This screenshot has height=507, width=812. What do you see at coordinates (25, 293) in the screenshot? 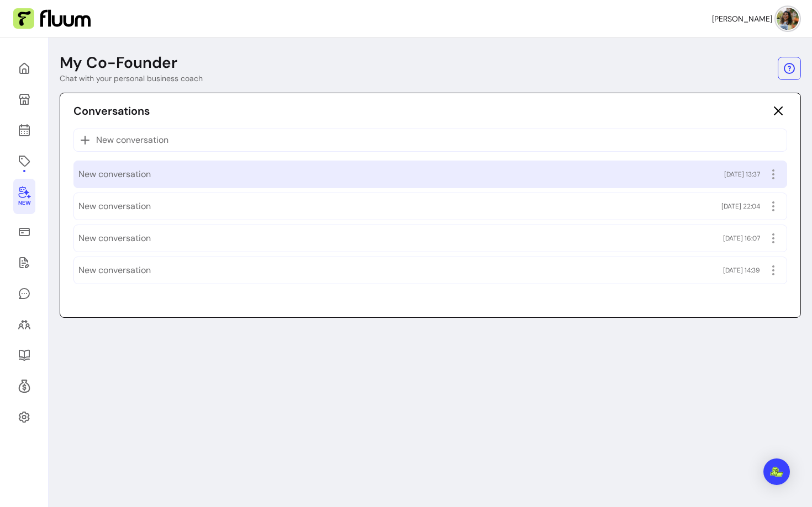
I see `a: My Messages` at bounding box center [25, 293].